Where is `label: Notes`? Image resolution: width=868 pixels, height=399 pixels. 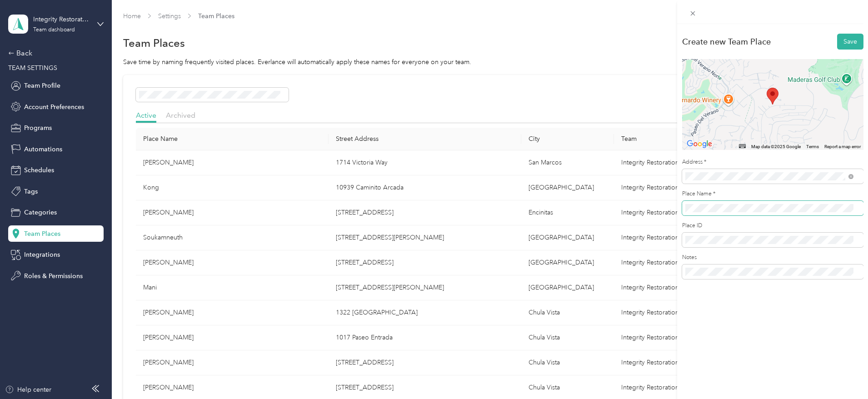 label: Notes is located at coordinates (773, 257).